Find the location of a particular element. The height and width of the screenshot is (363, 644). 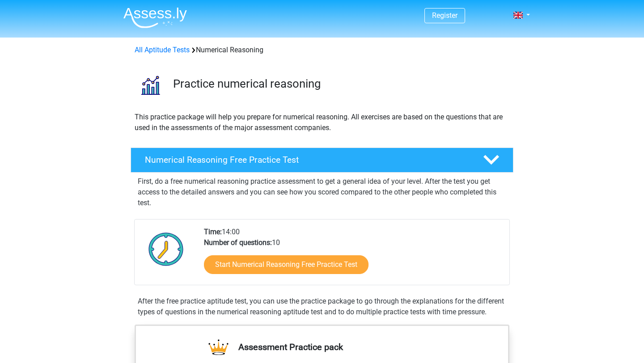

div: Numerical Reasoning is located at coordinates (322, 50).